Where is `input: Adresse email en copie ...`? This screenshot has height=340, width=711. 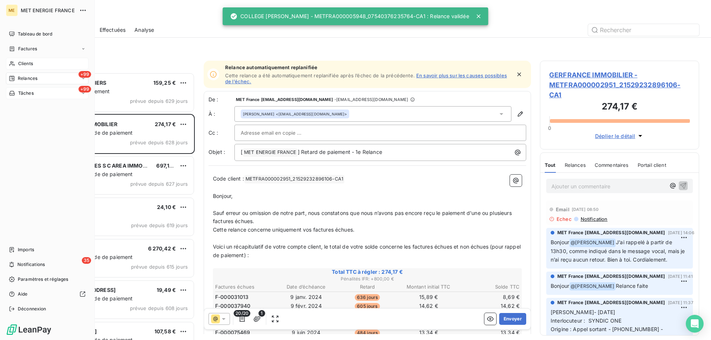 input: Adresse email en copie ... is located at coordinates (280, 133).